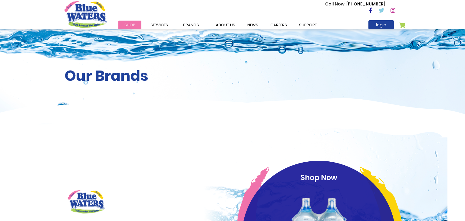 This screenshot has width=465, height=221. I want to click on a: support, so click(308, 25).